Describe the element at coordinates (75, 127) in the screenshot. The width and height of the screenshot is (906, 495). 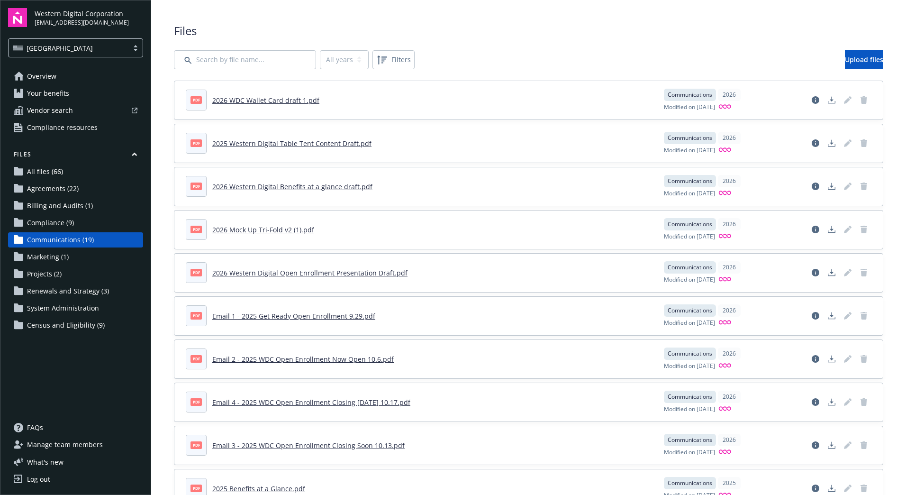
I see `a: Compliance resources` at that location.